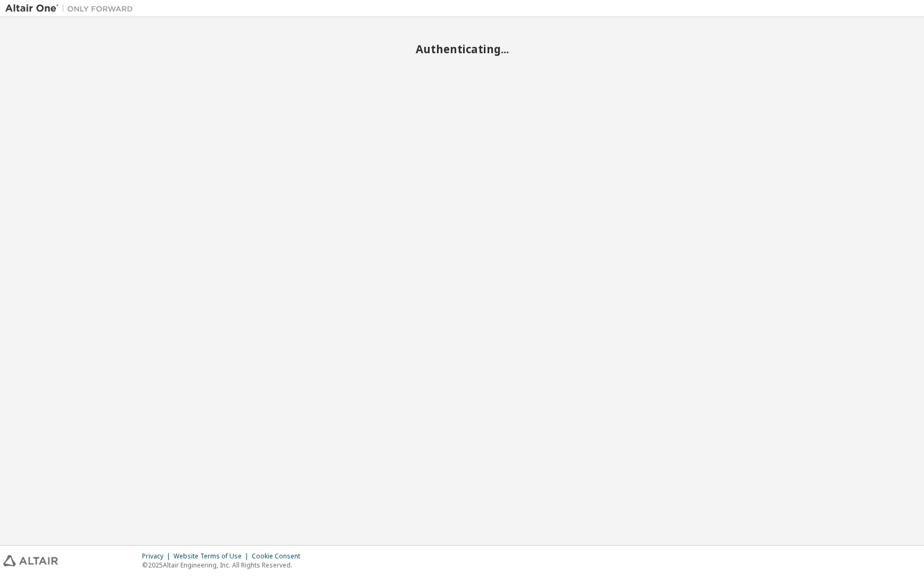 The height and width of the screenshot is (576, 924). What do you see at coordinates (462, 49) in the screenshot?
I see `h2: Authenticating...` at bounding box center [462, 49].